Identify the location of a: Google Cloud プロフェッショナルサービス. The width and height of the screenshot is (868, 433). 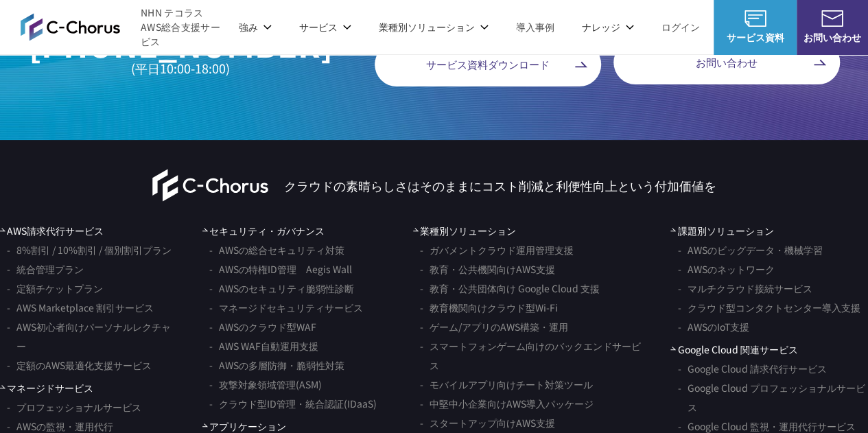
(773, 397).